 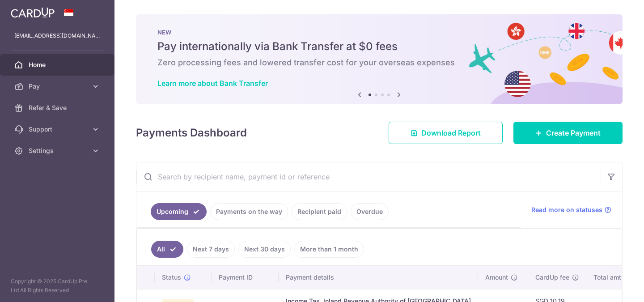 What do you see at coordinates (379, 63) in the screenshot?
I see `h6: Zero processing fees and lowered transfer cost for your overseas expenses` at bounding box center [379, 63].